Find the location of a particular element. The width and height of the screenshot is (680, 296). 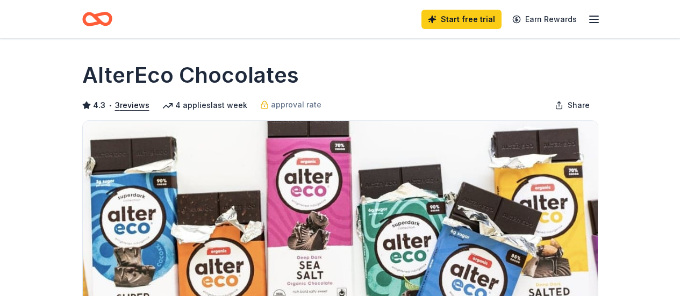

div: 4 applies last week is located at coordinates (205, 105).